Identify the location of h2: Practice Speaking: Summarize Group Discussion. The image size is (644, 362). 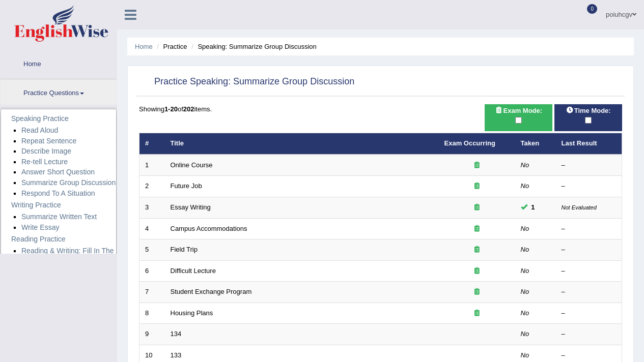
(246, 82).